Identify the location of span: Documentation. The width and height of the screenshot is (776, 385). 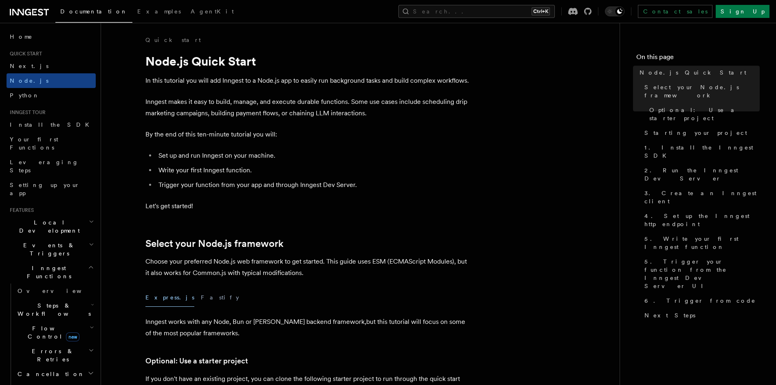
(94, 11).